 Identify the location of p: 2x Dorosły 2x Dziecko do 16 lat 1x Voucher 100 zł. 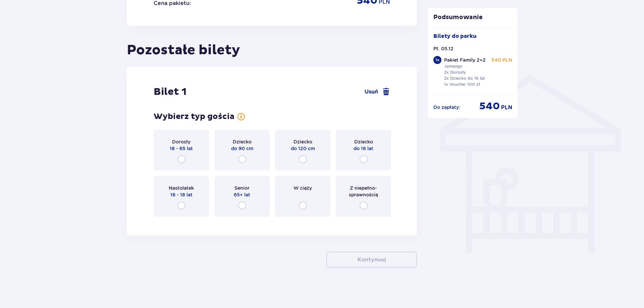
(464, 79).